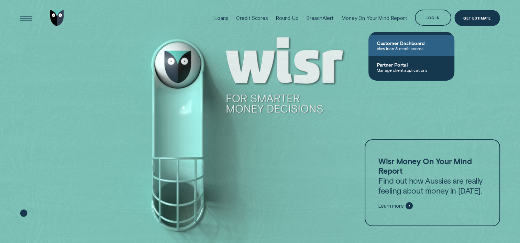  Describe the element at coordinates (391, 206) in the screenshot. I see `span: Learn more` at that location.